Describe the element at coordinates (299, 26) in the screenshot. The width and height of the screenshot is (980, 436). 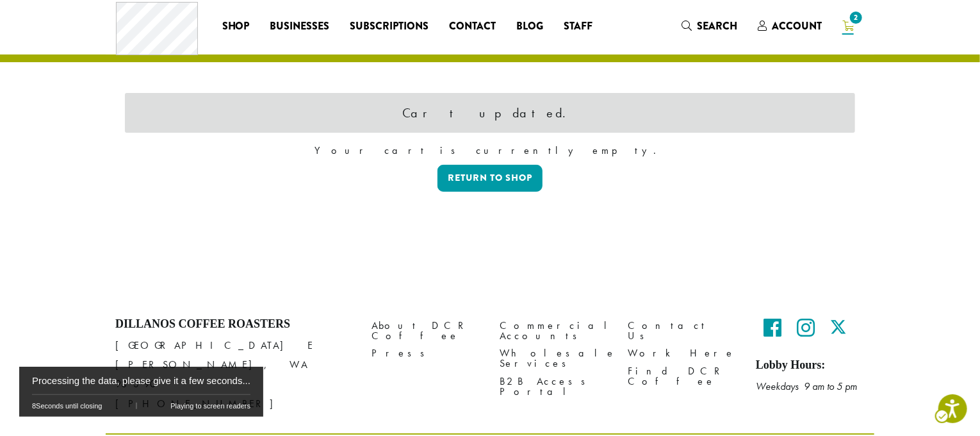
I see `a: Businesses` at that location.